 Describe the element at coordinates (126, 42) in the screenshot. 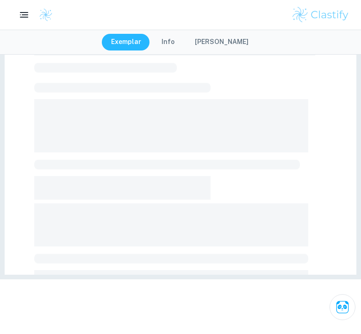

I see `button: Exemplar` at that location.